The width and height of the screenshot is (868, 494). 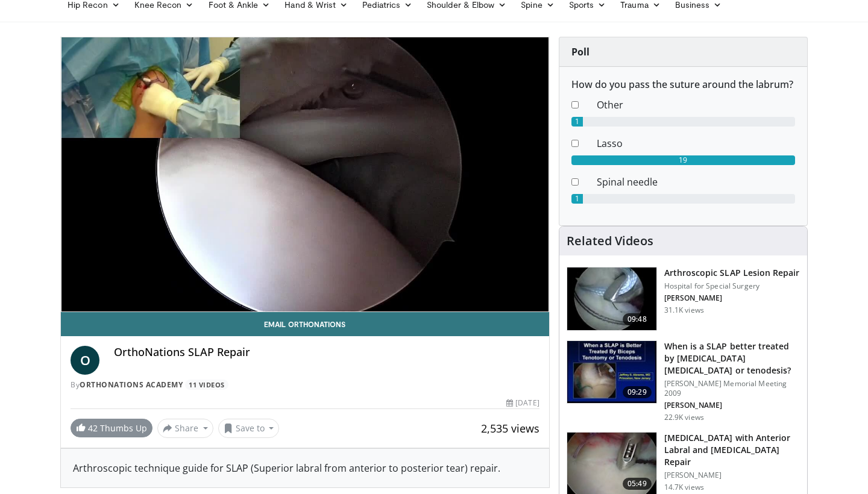 What do you see at coordinates (685, 488) in the screenshot?
I see `p: 14.7K views` at bounding box center [685, 488].